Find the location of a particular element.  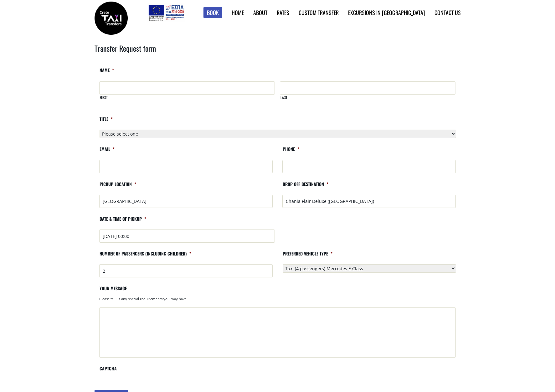

img: Crete Taxi Transfers | Crete Taxi Transfers search results | Crete Taxi Transfers is located at coordinates (111, 18).